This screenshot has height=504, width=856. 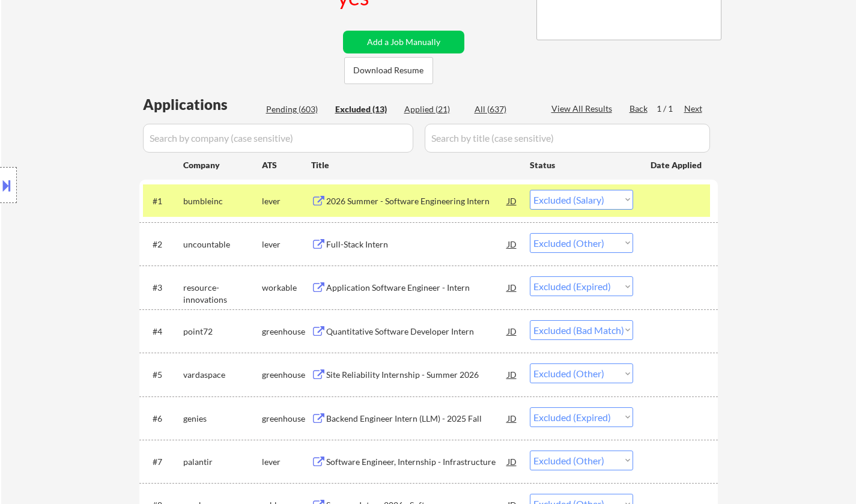 I want to click on div: Excluded (13), so click(x=365, y=110).